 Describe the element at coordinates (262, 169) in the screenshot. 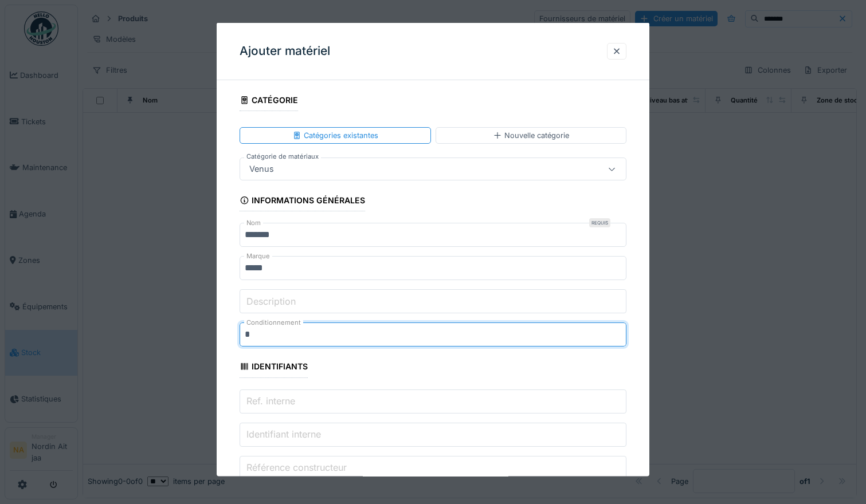

I see `div: Venus` at that location.